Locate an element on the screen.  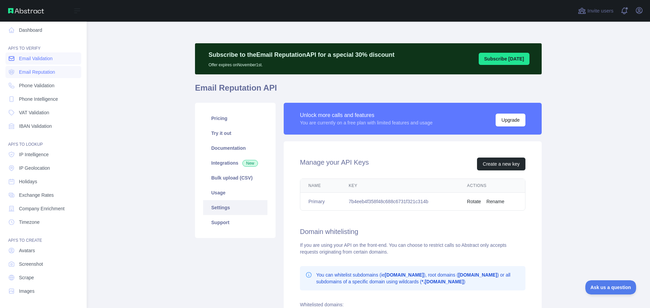
p: Offer expires on November 1st. is located at coordinates (301, 64).